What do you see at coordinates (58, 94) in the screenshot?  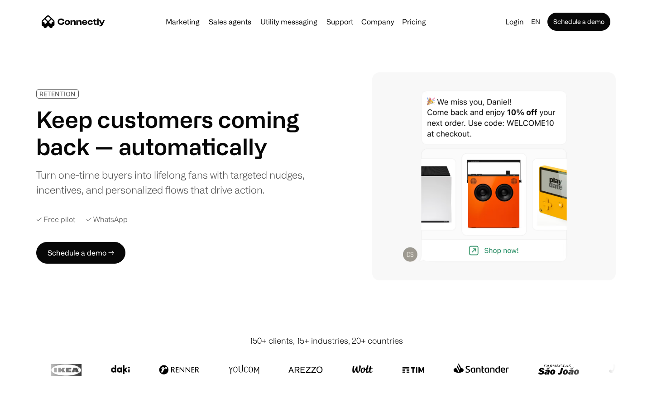 I see `div: RETENTION` at bounding box center [58, 94].